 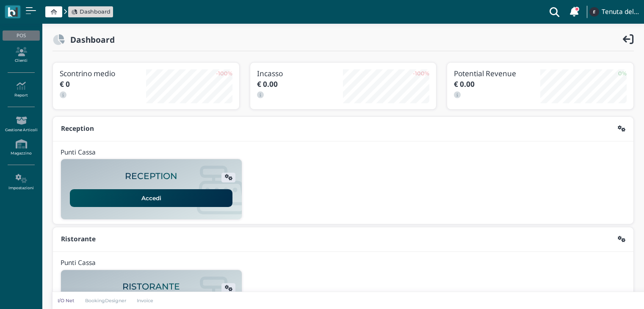 I want to click on a: Dashboard, so click(x=91, y=11).